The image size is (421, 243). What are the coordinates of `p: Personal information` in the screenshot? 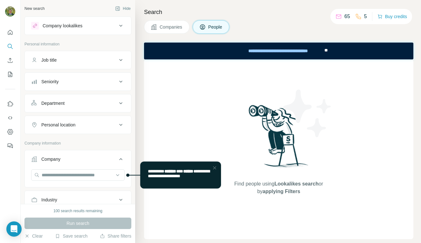 It's located at (78, 44).